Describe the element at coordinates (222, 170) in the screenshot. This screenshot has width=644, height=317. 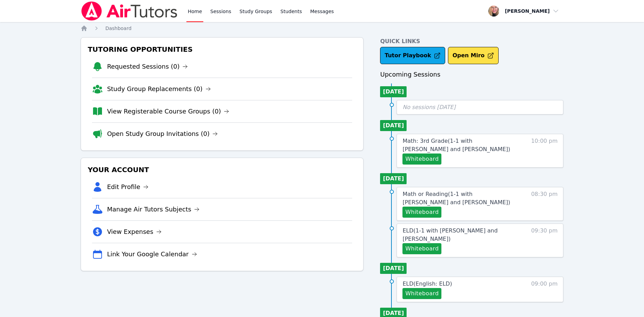
I see `h3: Your Account` at that location.